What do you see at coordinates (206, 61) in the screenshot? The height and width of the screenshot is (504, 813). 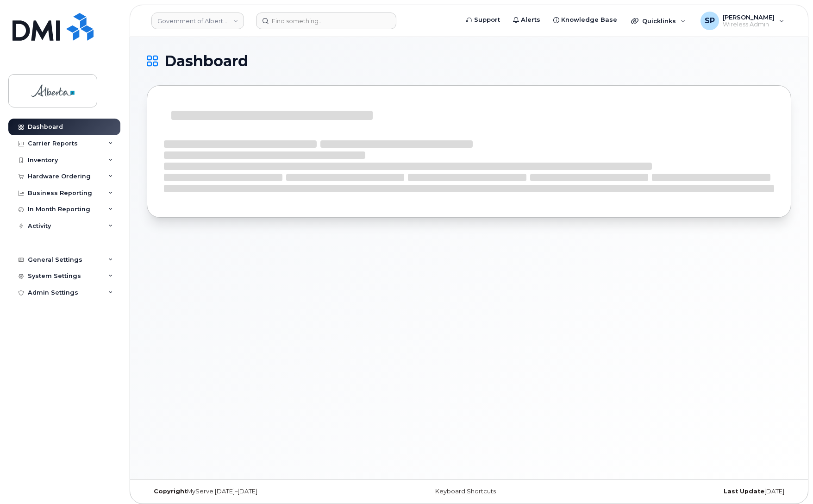 I see `span: Dashboard` at bounding box center [206, 61].